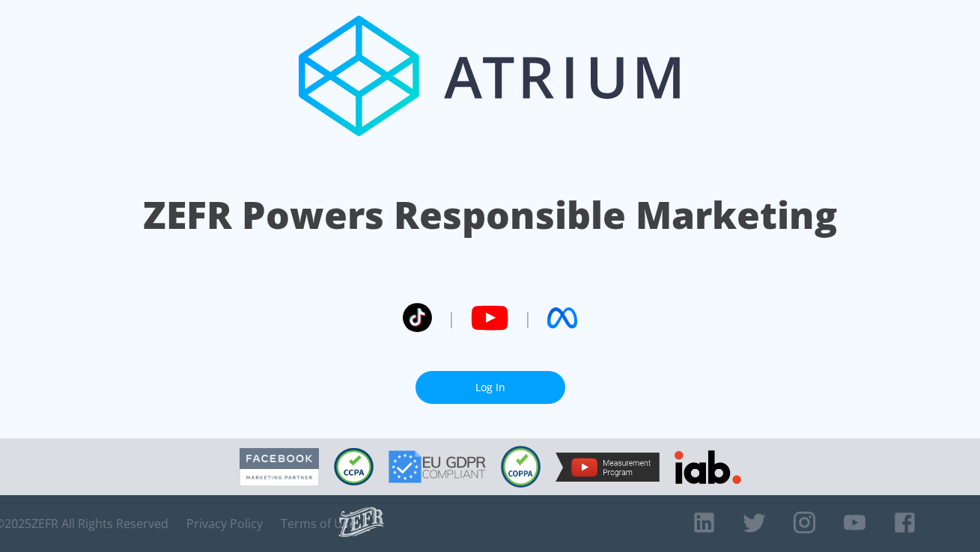  What do you see at coordinates (607, 467) in the screenshot?
I see `img: YouTube Measurement Program` at bounding box center [607, 467].